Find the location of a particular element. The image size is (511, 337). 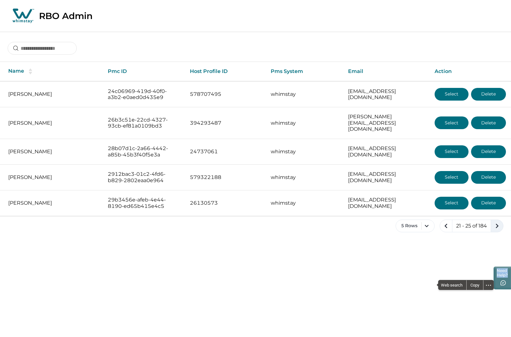

p: 2912bac3-01c2-4fd6-b829-2802eaa0e964 is located at coordinates (144, 177).